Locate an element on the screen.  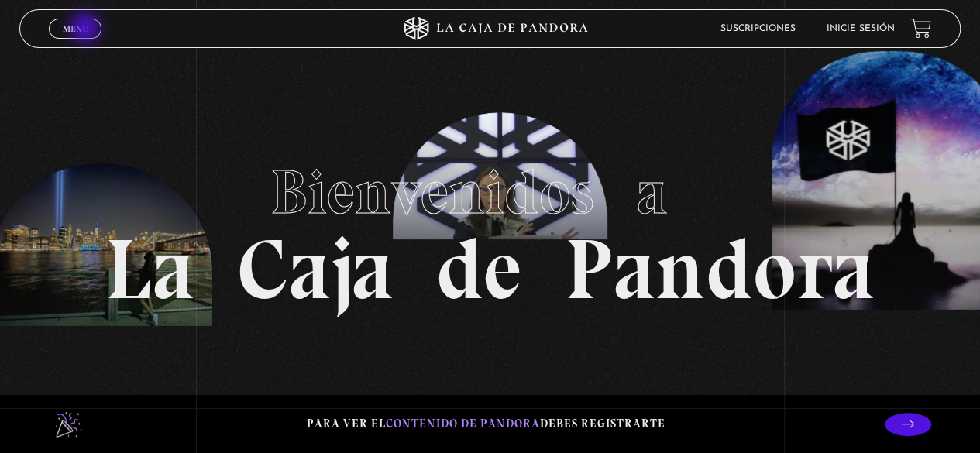
span: Bienvenidos a is located at coordinates (490, 192).